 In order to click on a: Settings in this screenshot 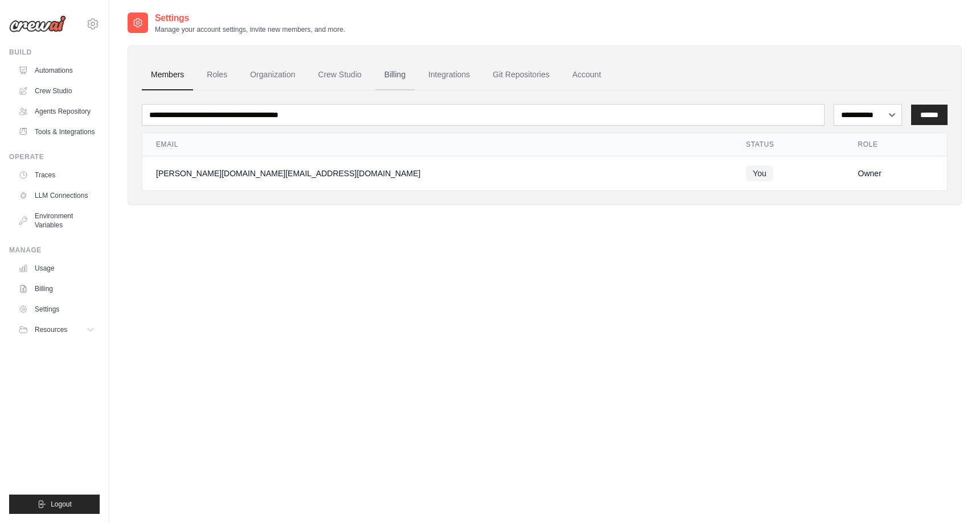, I will do `click(56, 310)`.